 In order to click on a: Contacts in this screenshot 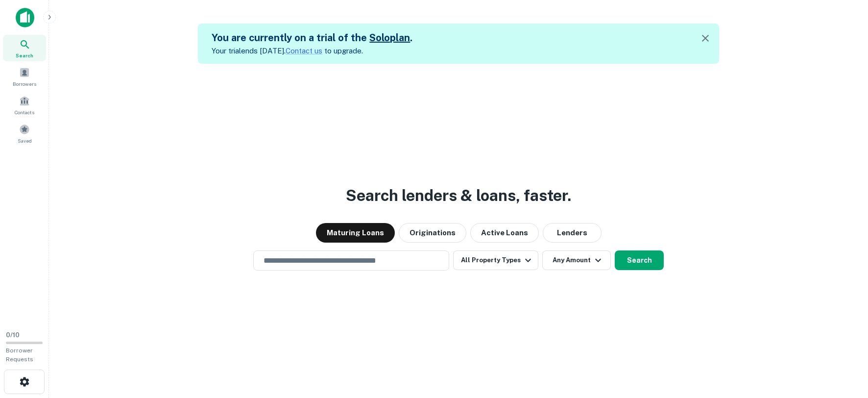, I will do `click(25, 105)`.